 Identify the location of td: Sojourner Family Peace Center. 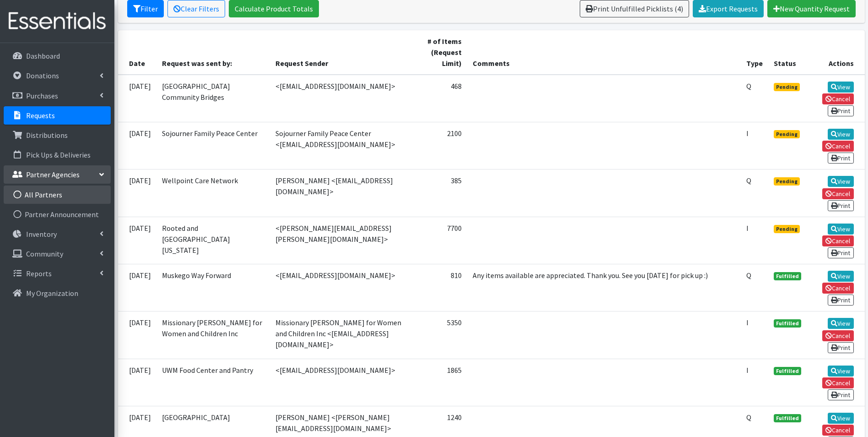
(213, 145).